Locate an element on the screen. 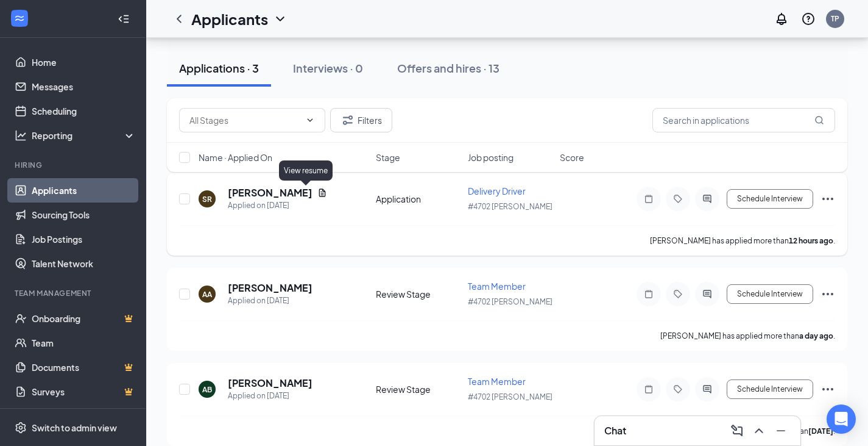 The image size is (868, 446). a: Talent Network is located at coordinates (84, 264).